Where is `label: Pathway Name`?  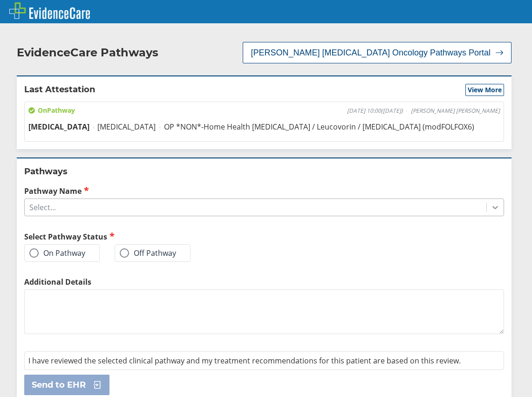 label: Pathway Name is located at coordinates (265, 190).